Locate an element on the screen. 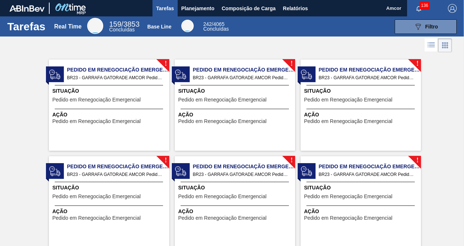 Image resolution: width=464 pixels, height=246 pixels. span: Planejamento is located at coordinates (198, 8).